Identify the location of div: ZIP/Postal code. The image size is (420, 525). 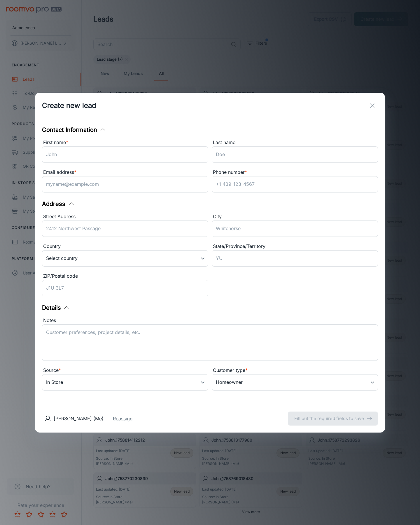
(125, 276).